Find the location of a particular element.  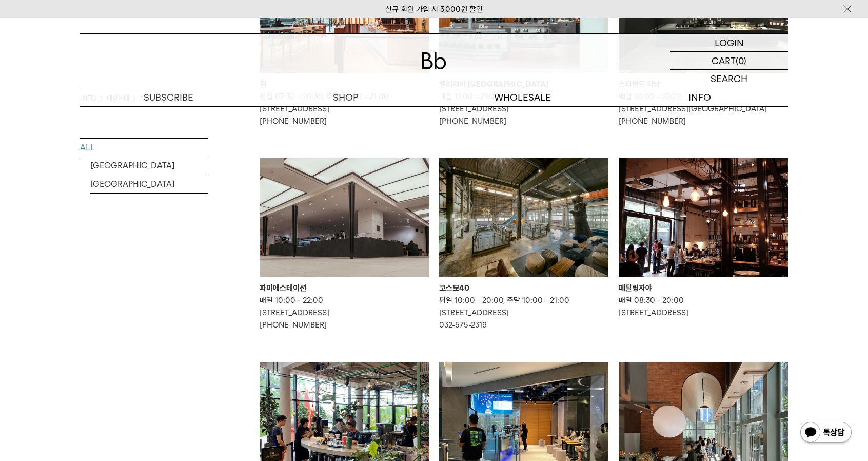

p: (0) is located at coordinates (741, 61).